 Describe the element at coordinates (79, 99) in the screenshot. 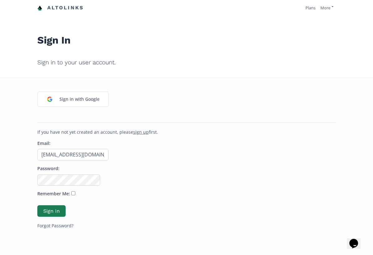

I see `div: Sign in with Google` at that location.